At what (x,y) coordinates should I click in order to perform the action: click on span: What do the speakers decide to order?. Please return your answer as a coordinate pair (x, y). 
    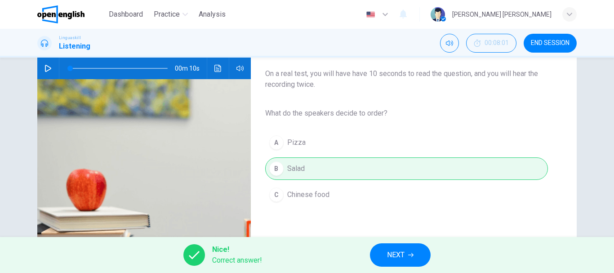
    Looking at the image, I should click on (406, 113).